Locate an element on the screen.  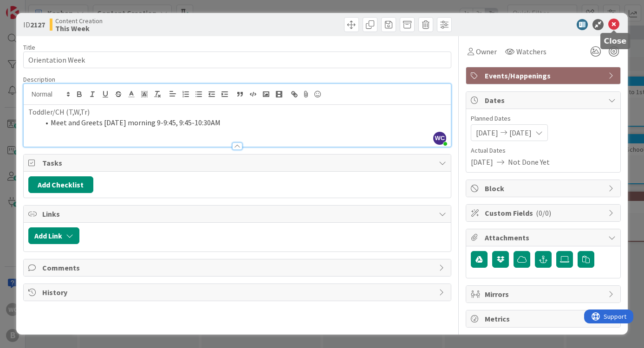
span: Events/Happenings is located at coordinates (544, 76).